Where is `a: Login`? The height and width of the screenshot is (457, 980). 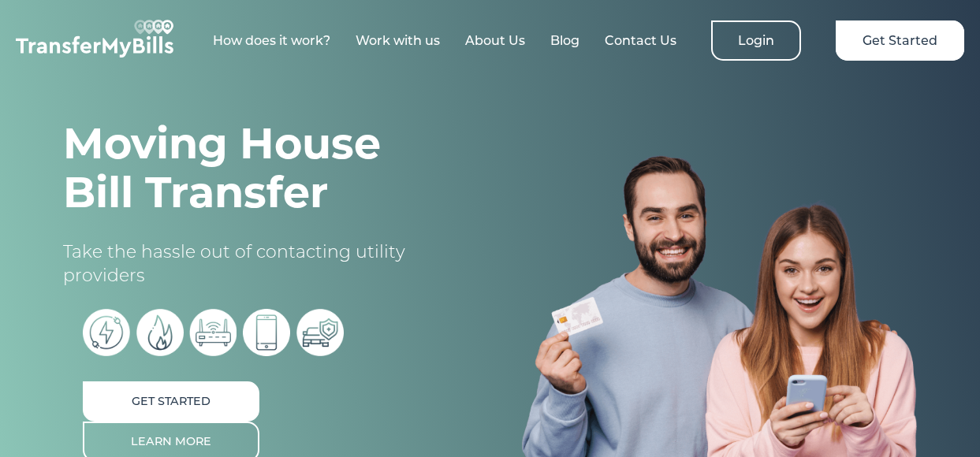
a: Login is located at coordinates (756, 40).